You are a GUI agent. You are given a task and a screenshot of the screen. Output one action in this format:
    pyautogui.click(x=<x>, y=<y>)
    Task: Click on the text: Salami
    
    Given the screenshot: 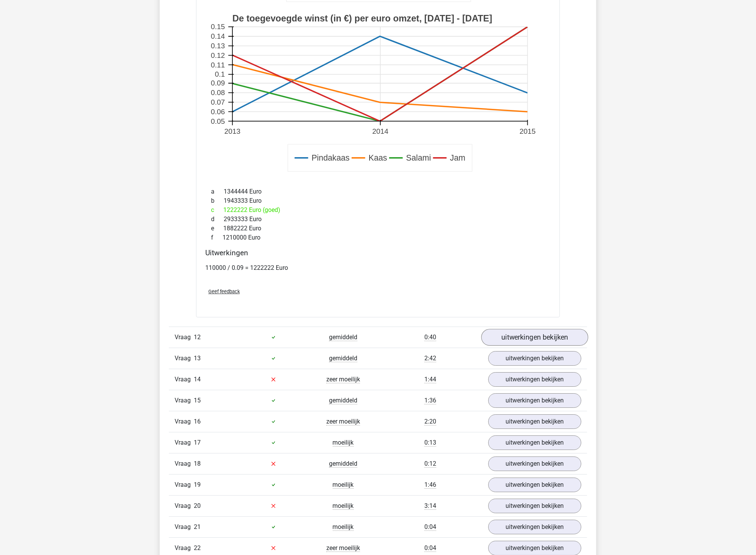 What is the action you would take?
    pyautogui.click(x=419, y=158)
    